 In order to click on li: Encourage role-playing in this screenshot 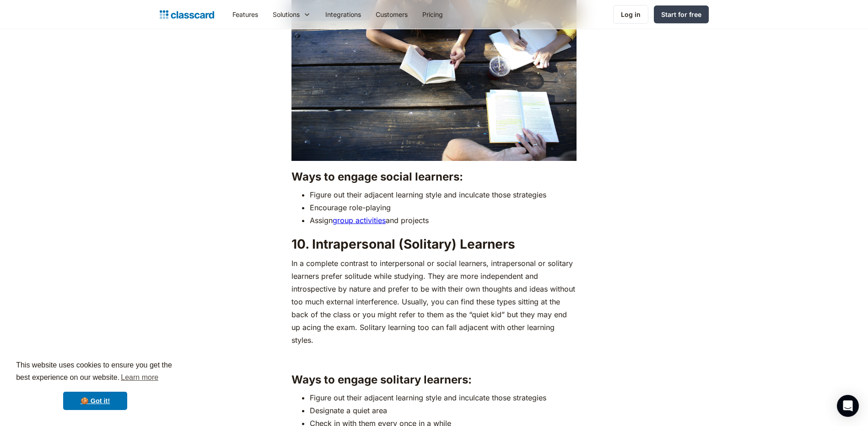, I will do `click(443, 208)`.